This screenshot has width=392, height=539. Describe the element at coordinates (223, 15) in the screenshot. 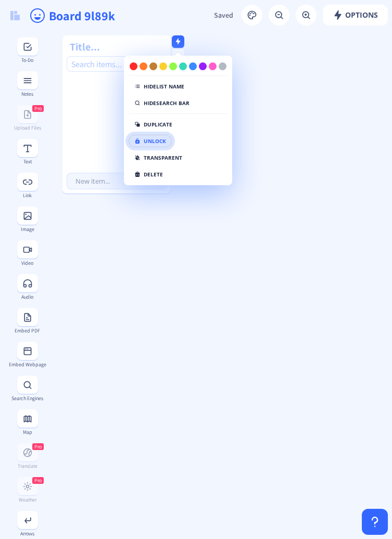

I see `span: Saved` at that location.